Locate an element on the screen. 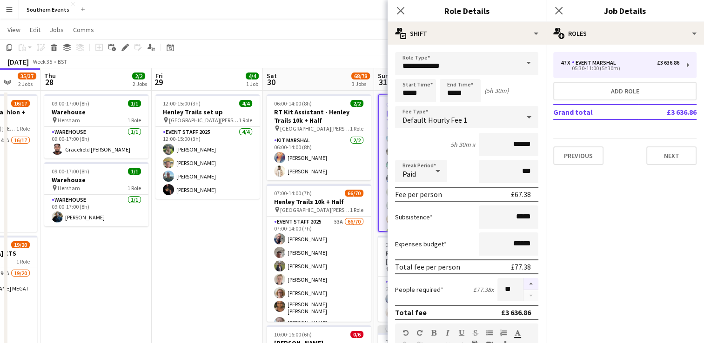 The image size is (704, 343). span: Week 35 is located at coordinates (42, 61).